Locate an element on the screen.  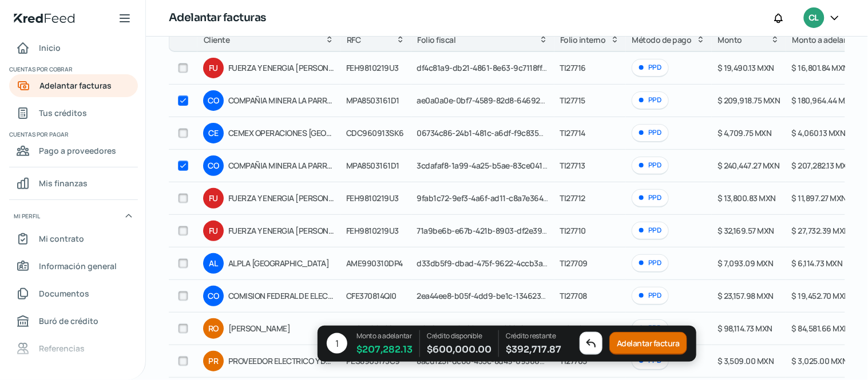
div: 1 is located at coordinates (337, 345).